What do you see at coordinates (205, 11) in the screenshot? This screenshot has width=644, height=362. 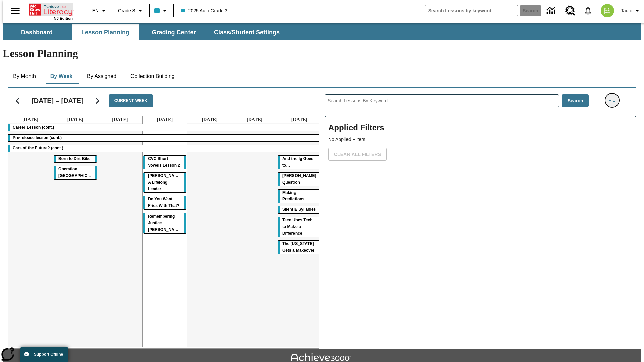 I see `span: 2025 Auto Grade 3` at bounding box center [205, 11].